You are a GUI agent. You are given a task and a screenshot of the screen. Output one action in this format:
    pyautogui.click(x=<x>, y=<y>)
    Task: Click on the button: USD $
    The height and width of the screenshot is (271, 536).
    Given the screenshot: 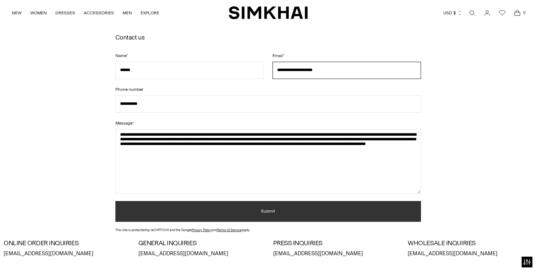 What is the action you would take?
    pyautogui.click(x=453, y=13)
    